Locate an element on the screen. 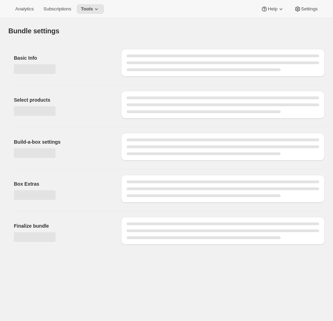 The height and width of the screenshot is (321, 333). button: Help is located at coordinates (272, 9).